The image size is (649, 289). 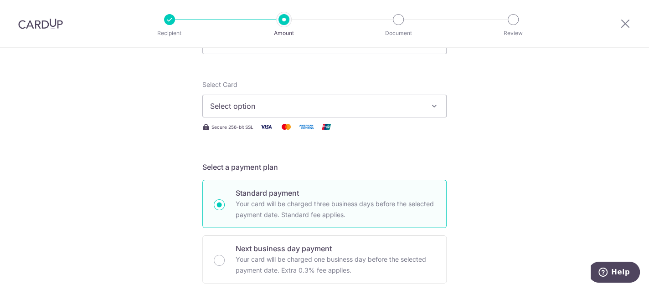 I want to click on button: Select option, so click(x=325, y=106).